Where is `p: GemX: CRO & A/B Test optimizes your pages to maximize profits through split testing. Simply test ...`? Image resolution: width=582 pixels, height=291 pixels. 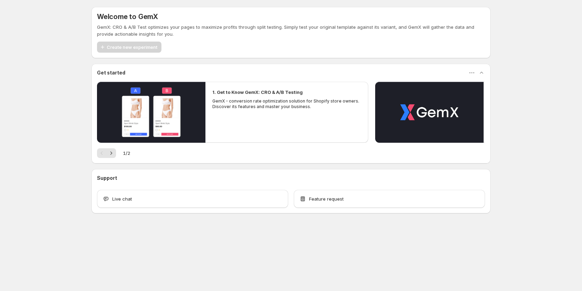
p: GemX: CRO & A/B Test optimizes your pages to maximize profits through split testing. Simply test ... is located at coordinates (291, 31).